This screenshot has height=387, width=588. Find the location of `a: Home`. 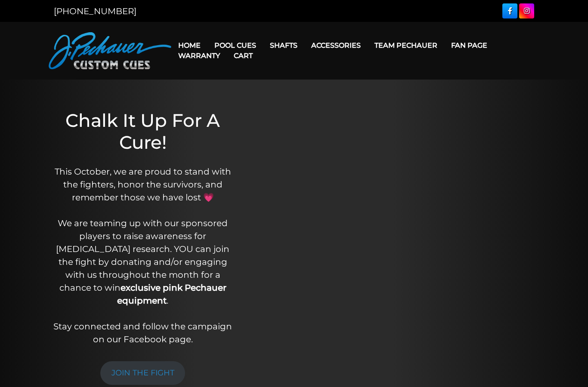

a: Home is located at coordinates (189, 45).